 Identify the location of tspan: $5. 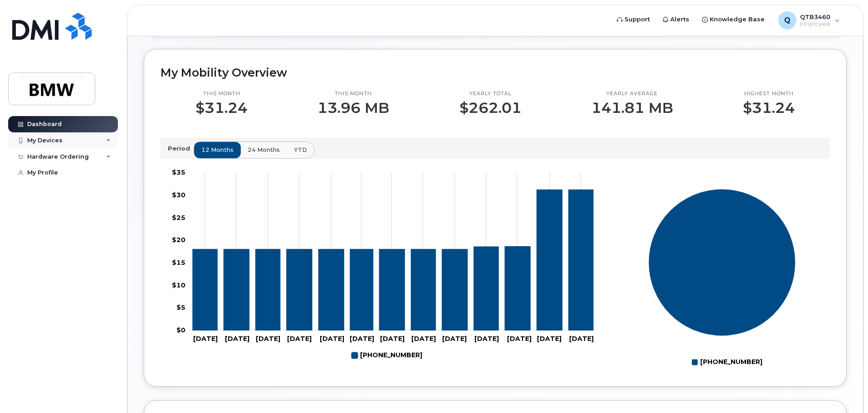
(181, 308).